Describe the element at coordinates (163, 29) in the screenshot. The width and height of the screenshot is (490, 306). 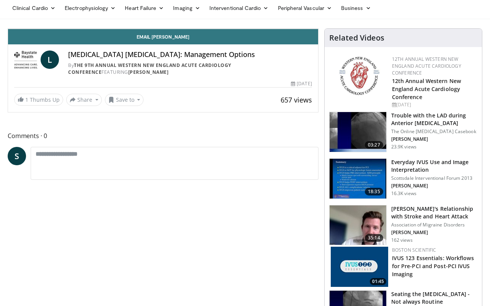
I see `video-js: Video Player` at that location.